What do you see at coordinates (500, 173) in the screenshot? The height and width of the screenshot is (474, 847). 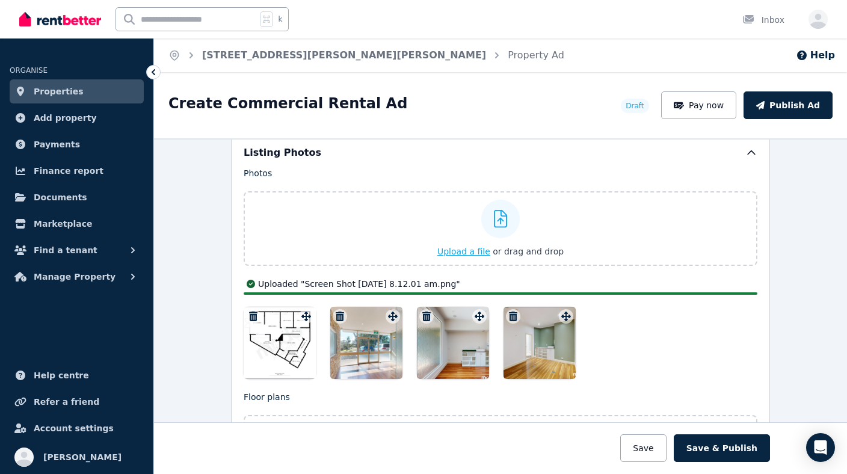 I see `p: Photos` at bounding box center [500, 173].